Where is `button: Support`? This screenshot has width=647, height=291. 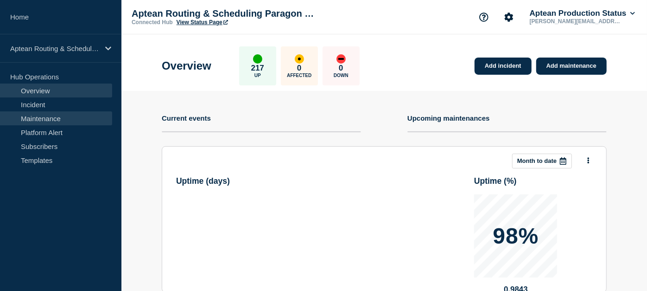
button: Support is located at coordinates (484, 17).